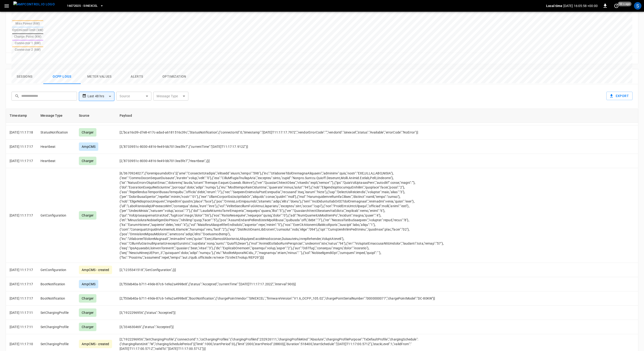 This screenshot has width=644, height=351. Describe the element at coordinates (34, 4) in the screenshot. I see `img: ampcontrol.io logo` at that location.